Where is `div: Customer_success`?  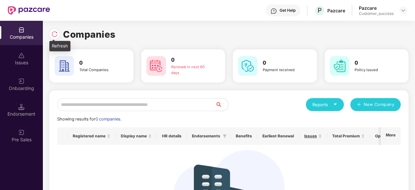 div: Customer_success is located at coordinates (376, 14).